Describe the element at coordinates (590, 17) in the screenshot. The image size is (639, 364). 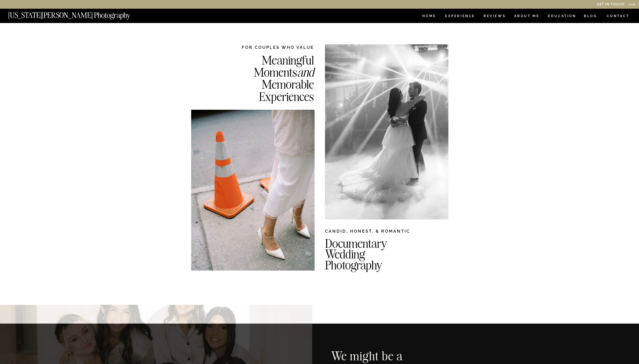
I see `a: BLOG` at that location.